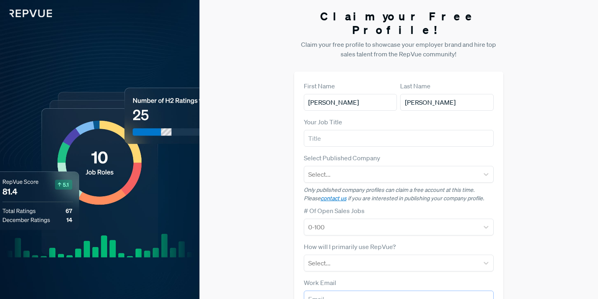 The width and height of the screenshot is (598, 299). I want to click on label: Select Published Company, so click(342, 158).